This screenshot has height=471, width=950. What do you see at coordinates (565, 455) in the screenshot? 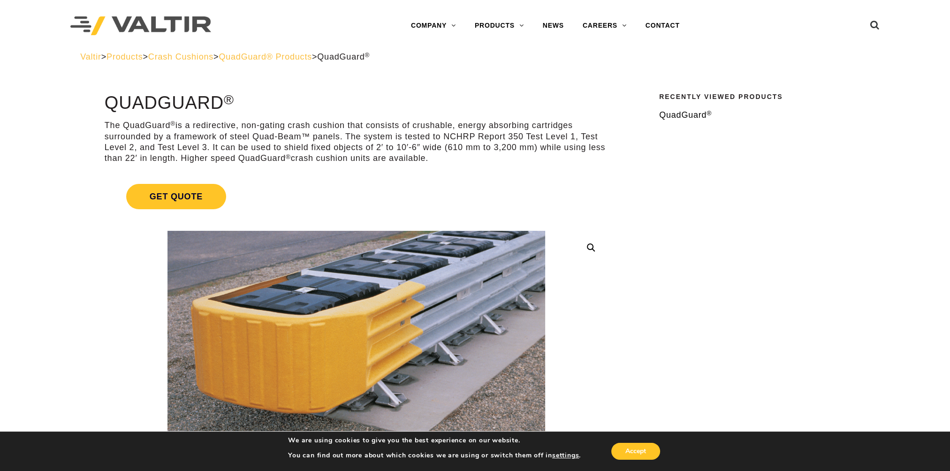
I see `button: settings` at bounding box center [565, 455].